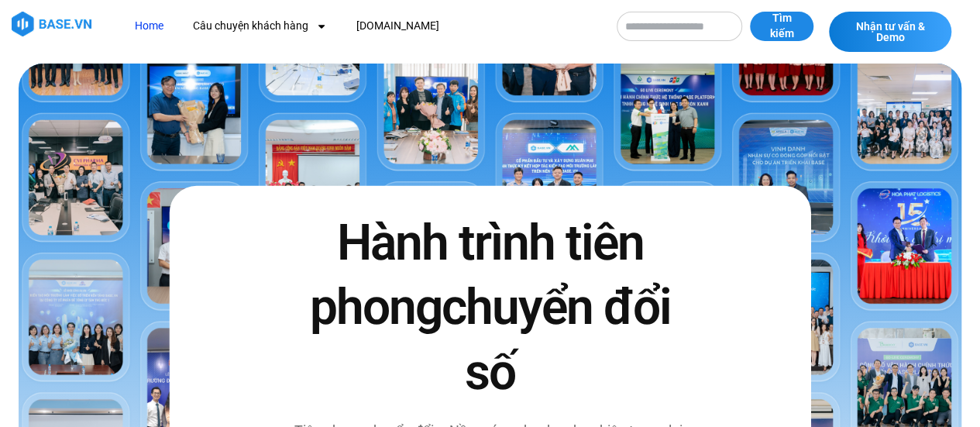 This screenshot has width=980, height=427. What do you see at coordinates (781, 26) in the screenshot?
I see `span: Tìm kiếm` at bounding box center [781, 26].